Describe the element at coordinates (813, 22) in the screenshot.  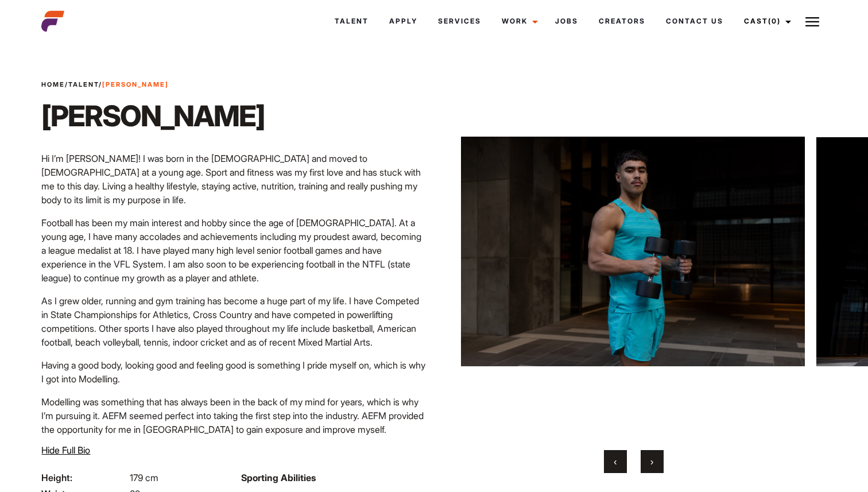
I see `img: Burger icon` at that location.